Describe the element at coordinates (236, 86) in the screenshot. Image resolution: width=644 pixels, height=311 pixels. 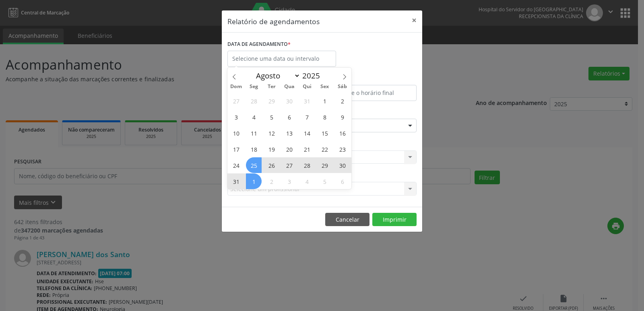
I see `span: Dom` at that location.